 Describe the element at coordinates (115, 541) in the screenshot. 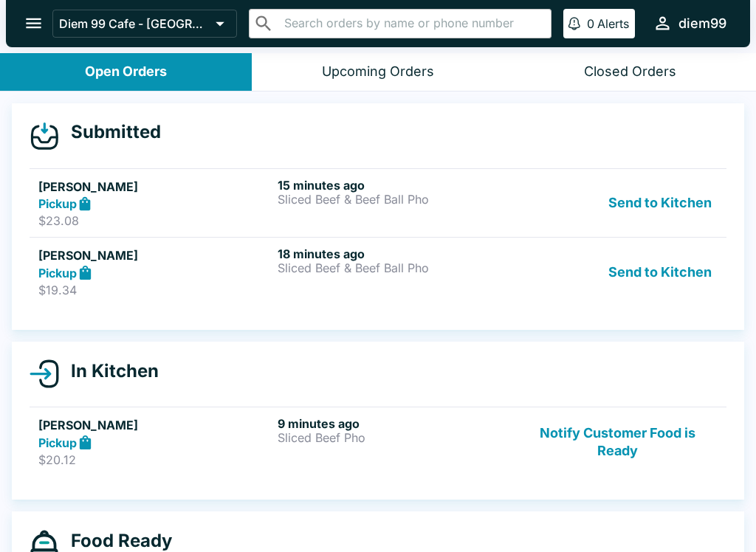

I see `h4: Food Ready` at that location.